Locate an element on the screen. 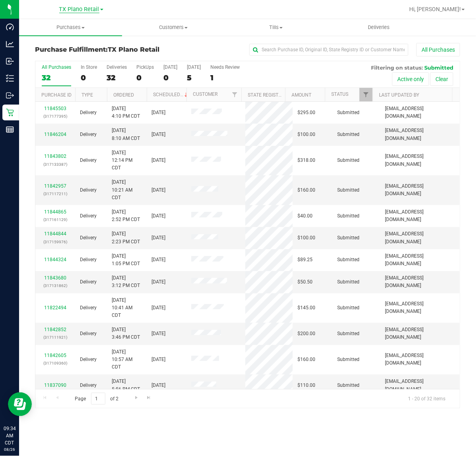 The height and width of the screenshot is (456, 476). a: 11843680 is located at coordinates (55, 278).